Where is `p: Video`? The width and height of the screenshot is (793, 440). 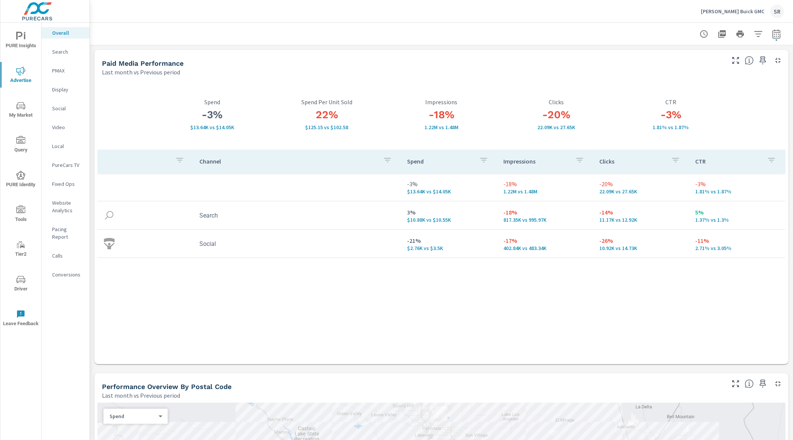 p: Video is located at coordinates (68, 127).